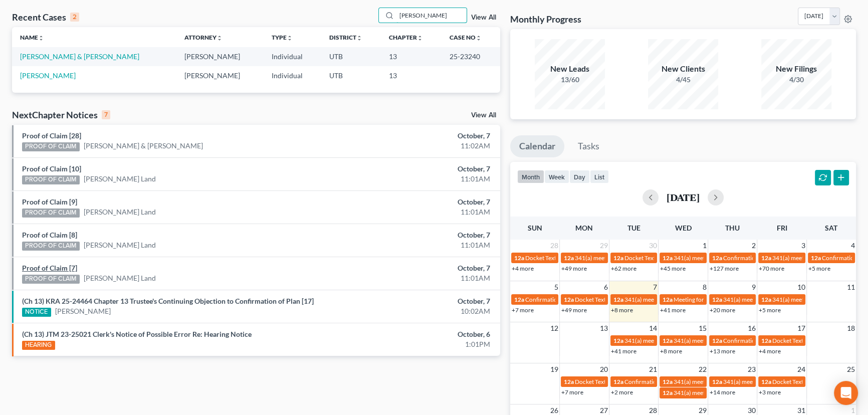 The image size is (868, 415). Describe the element at coordinates (653, 369) in the screenshot. I see `span: 21` at that location.